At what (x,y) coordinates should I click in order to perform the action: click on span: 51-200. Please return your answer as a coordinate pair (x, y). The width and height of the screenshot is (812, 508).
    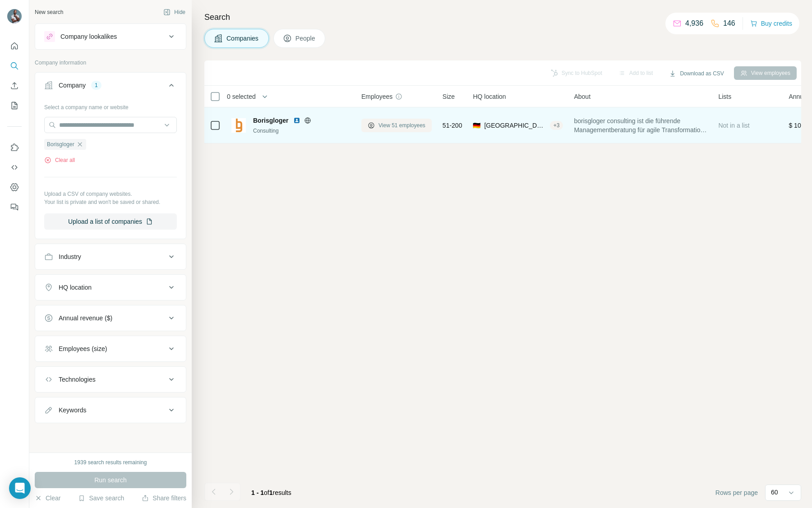
    Looking at the image, I should click on (453, 126).